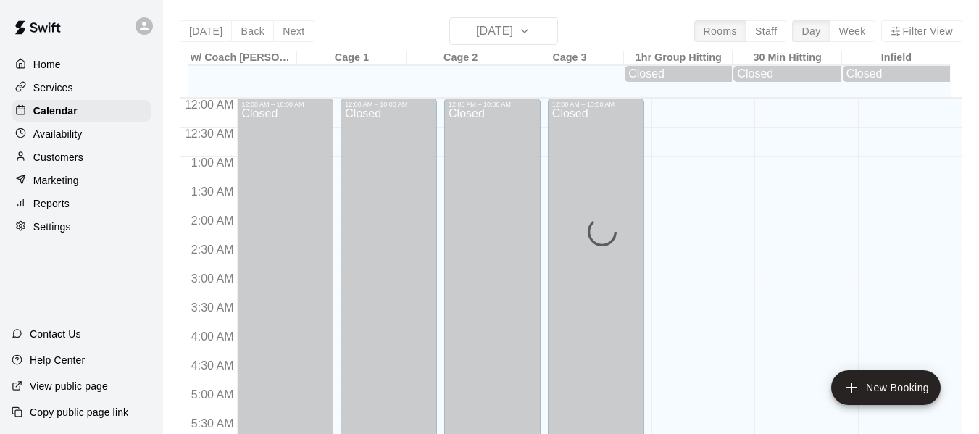 Image resolution: width=979 pixels, height=434 pixels. Describe the element at coordinates (212, 278) in the screenshot. I see `span: 3:00 AM` at that location.